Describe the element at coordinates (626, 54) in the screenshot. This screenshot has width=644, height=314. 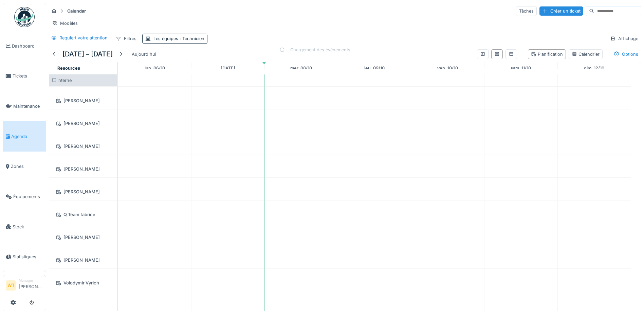
I see `div: Options` at that location.